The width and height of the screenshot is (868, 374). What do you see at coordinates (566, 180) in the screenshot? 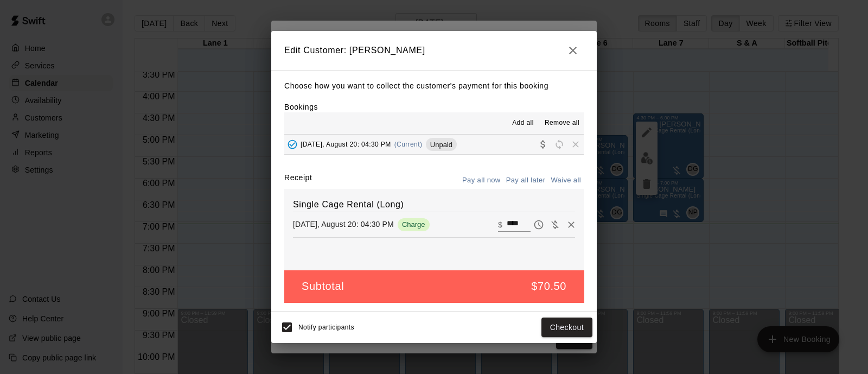
I see `button: Waive all` at bounding box center [566, 180].